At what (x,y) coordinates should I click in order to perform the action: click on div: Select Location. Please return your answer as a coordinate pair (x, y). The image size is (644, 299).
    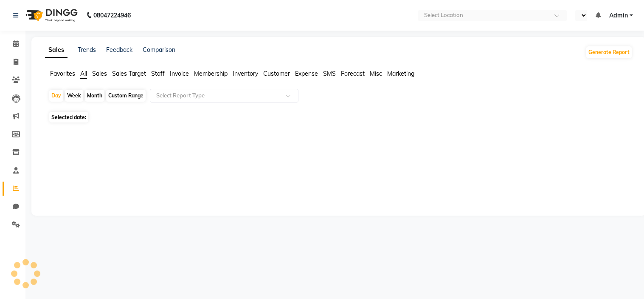
    Looking at the image, I should click on (443, 15).